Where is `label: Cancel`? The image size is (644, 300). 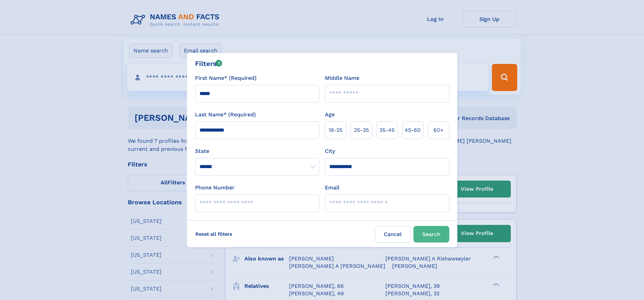 label: Cancel is located at coordinates (393, 234).